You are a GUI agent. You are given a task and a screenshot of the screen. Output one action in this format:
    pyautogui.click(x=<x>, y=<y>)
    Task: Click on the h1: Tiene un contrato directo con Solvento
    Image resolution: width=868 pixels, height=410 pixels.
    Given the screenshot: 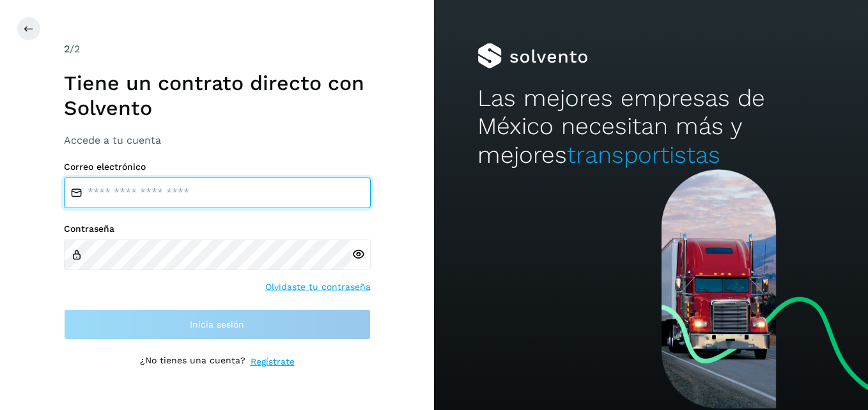 What is the action you would take?
    pyautogui.click(x=218, y=95)
    